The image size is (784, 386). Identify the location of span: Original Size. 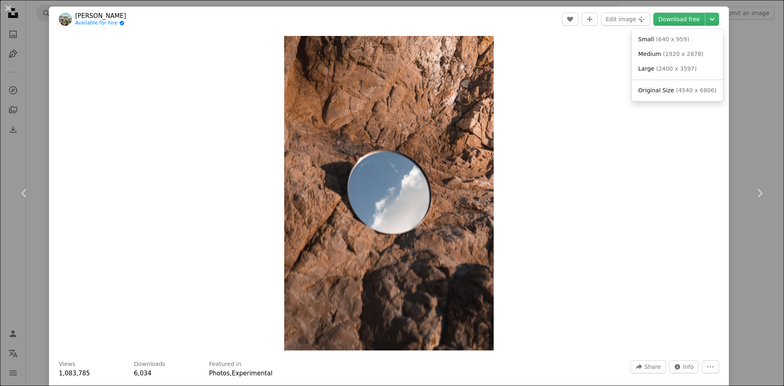
(657, 90).